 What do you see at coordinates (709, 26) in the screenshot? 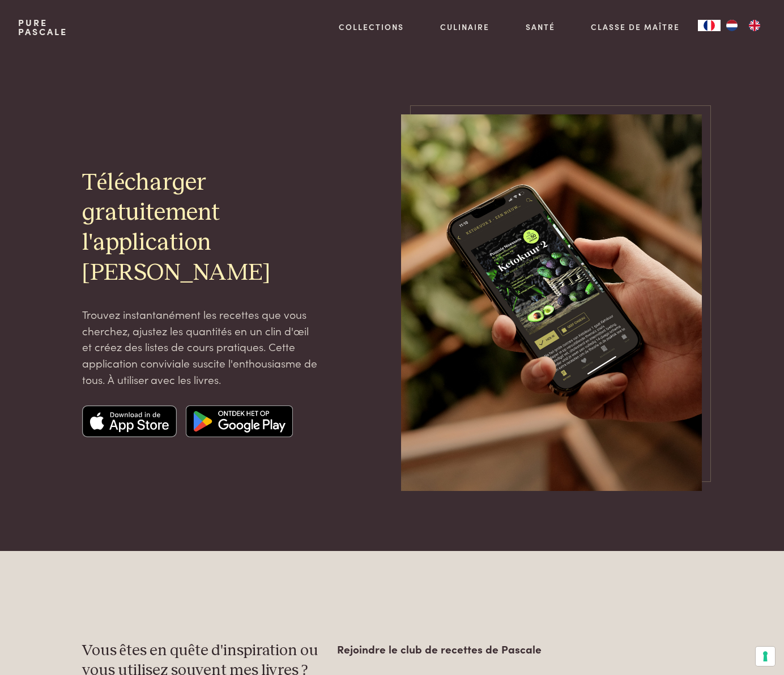
I see `div: Language` at bounding box center [709, 26].